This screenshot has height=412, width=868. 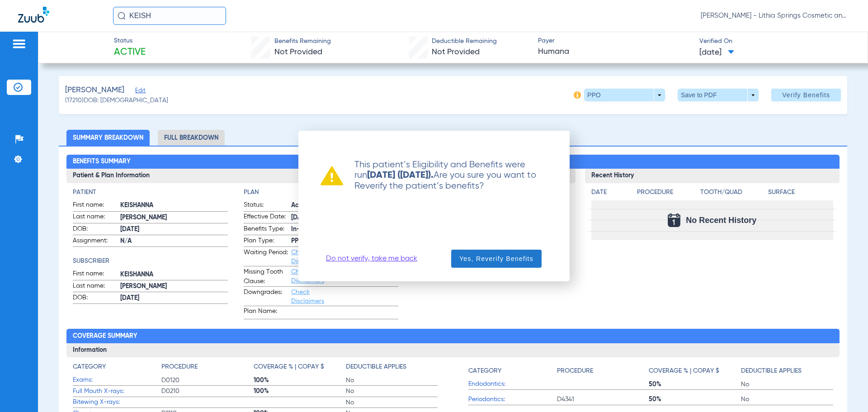 I want to click on a: Do not verify, take me back, so click(x=372, y=259).